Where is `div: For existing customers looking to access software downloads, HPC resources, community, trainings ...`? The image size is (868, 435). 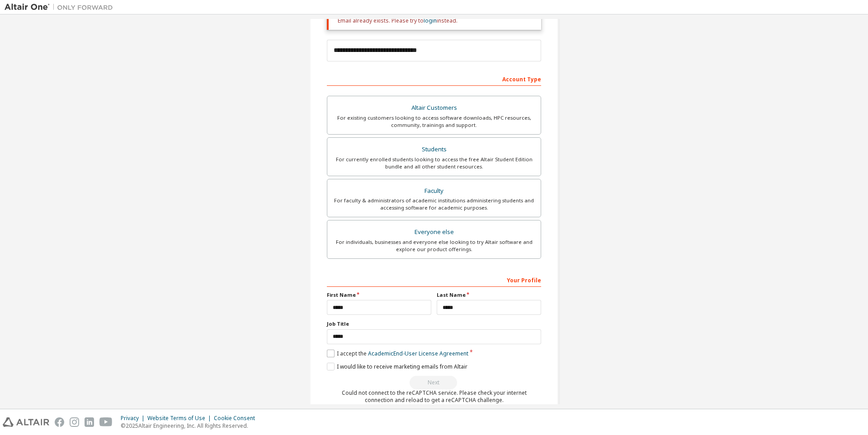
div: For existing customers looking to access software downloads, HPC resources, community, trainings ... is located at coordinates (434, 122).